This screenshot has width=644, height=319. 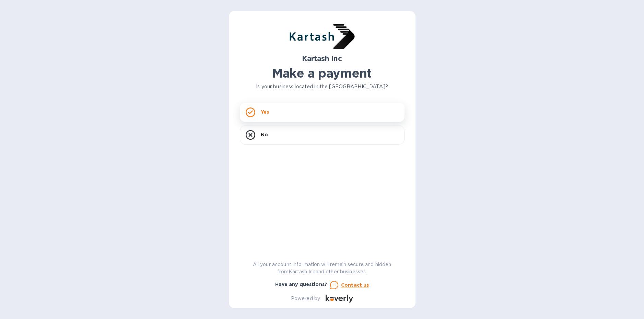 I want to click on p: No, so click(x=264, y=135).